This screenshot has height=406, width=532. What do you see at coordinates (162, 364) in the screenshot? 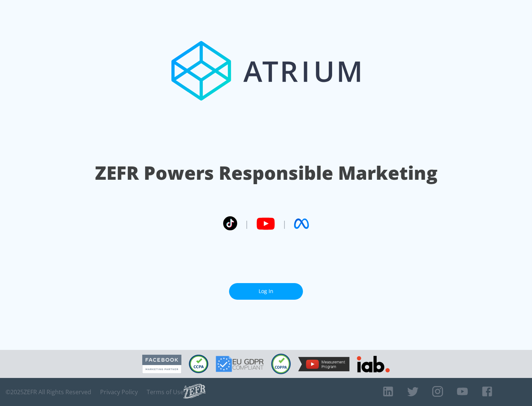
I see `img: Facebook Marketing Partner` at bounding box center [162, 364].